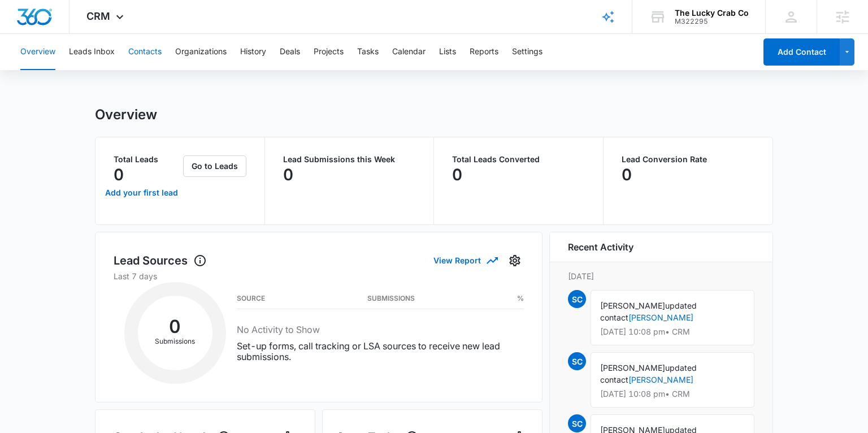 The width and height of the screenshot is (868, 433). I want to click on button: Projects, so click(328, 52).